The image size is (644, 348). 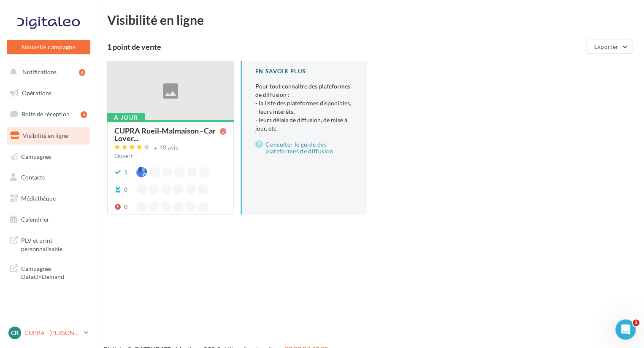 I want to click on div: 5, so click(x=84, y=115).